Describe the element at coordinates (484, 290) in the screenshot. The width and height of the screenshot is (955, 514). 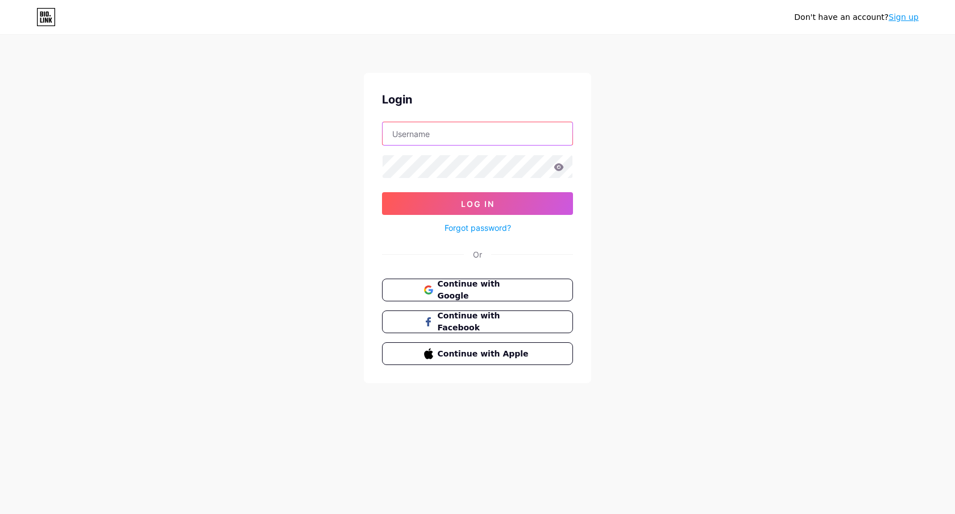
I see `span: Continue with Google` at that location.